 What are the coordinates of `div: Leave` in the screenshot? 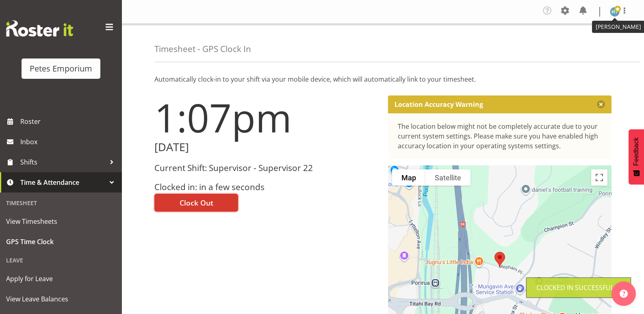 It's located at (61, 260).